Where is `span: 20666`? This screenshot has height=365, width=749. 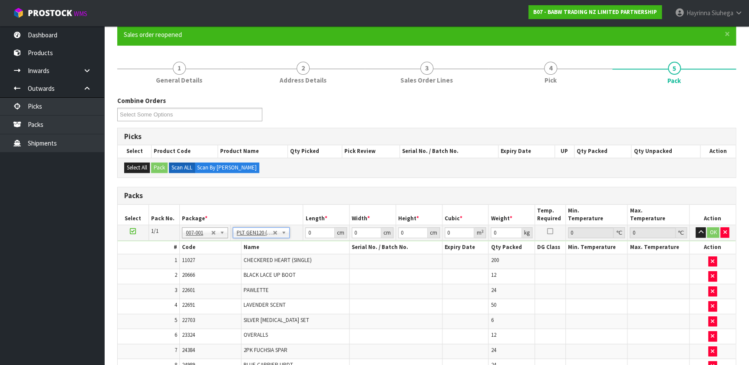
span: 20666 is located at coordinates (188, 274).